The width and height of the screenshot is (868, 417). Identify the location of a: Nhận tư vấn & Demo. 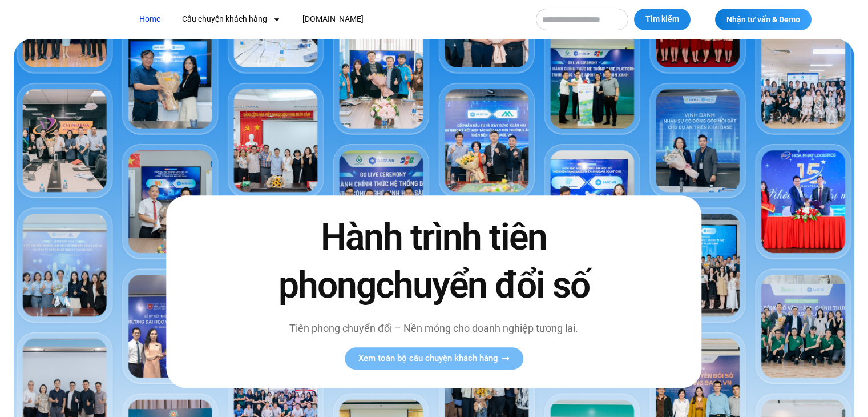
(763, 20).